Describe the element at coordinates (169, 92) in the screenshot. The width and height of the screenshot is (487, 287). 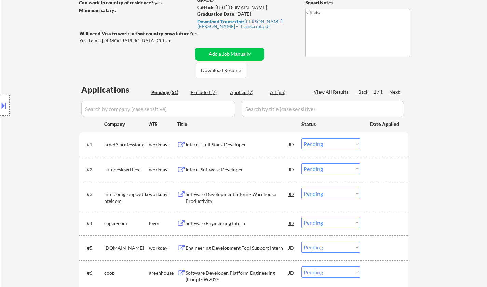
I see `div: Pending (51)` at that location.